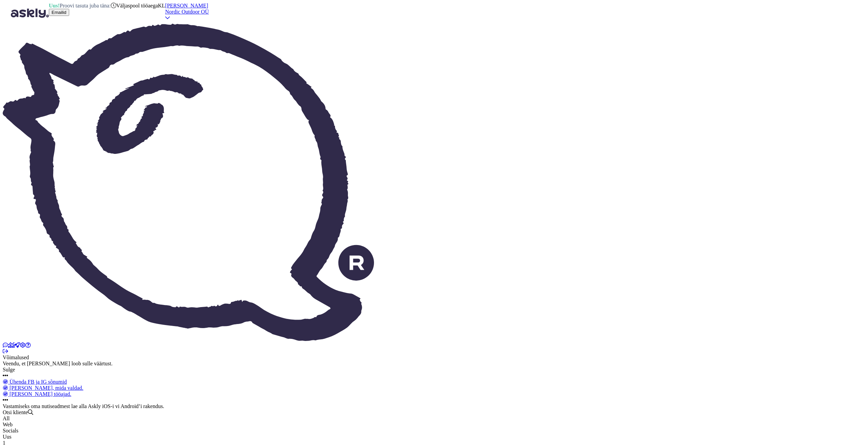 This screenshot has width=868, height=445. Describe the element at coordinates (188, 382) in the screenshot. I see `div: Ühenda FB ja IG sõnumid` at that location.